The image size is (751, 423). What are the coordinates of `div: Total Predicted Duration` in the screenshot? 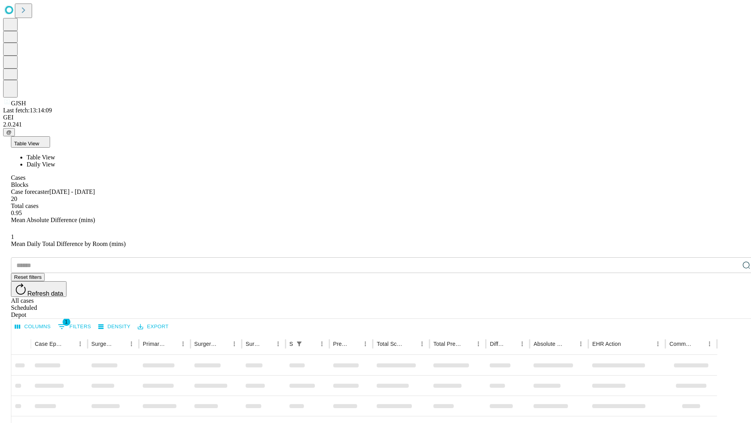 It's located at (448, 344).